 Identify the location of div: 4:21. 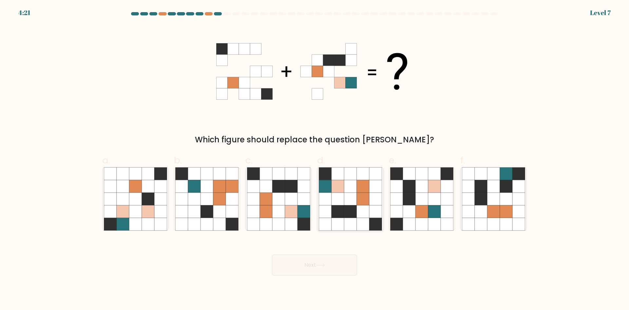
(24, 13).